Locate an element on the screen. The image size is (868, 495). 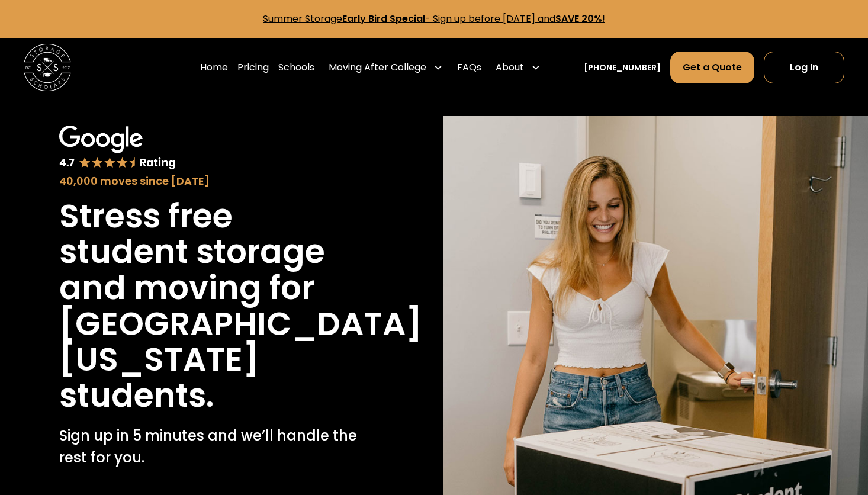
img: Storage Scholars main logo is located at coordinates (48, 68).